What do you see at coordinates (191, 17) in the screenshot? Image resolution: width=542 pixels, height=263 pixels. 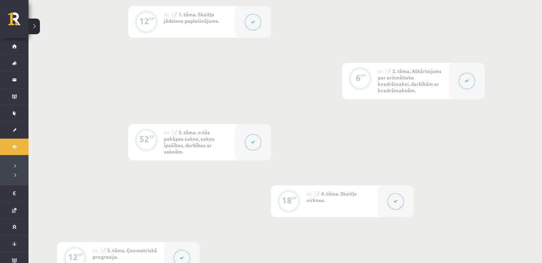 I see `span: 📝 1. tēma. Skaitļa jēdziena paplašinājums.` at bounding box center [191, 17].